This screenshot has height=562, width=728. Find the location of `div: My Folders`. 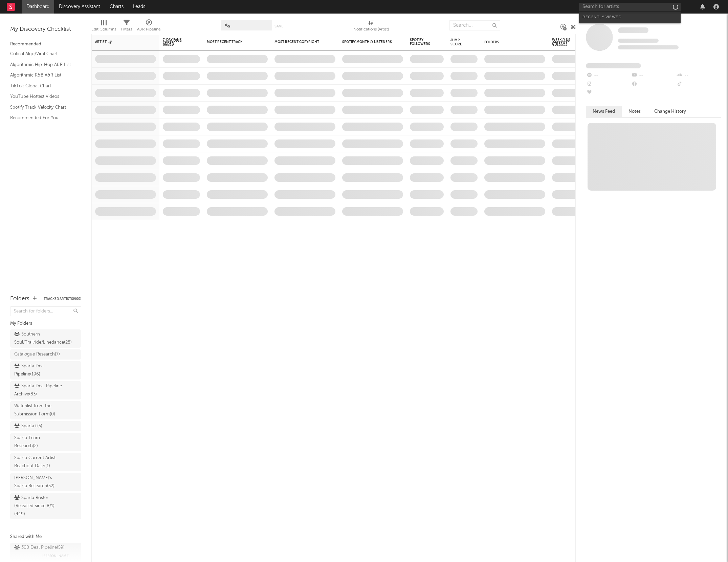

div: My Folders is located at coordinates (45, 324).